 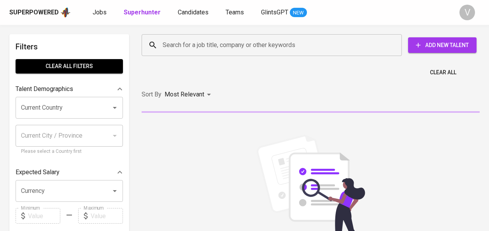 What do you see at coordinates (193, 12) in the screenshot?
I see `span: Candidates` at bounding box center [193, 12].